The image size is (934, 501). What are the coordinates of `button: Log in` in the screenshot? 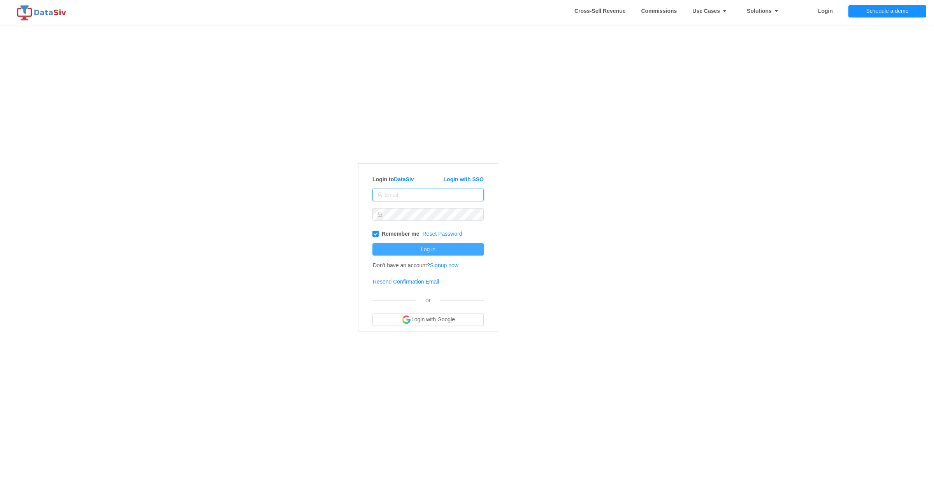 It's located at (428, 249).